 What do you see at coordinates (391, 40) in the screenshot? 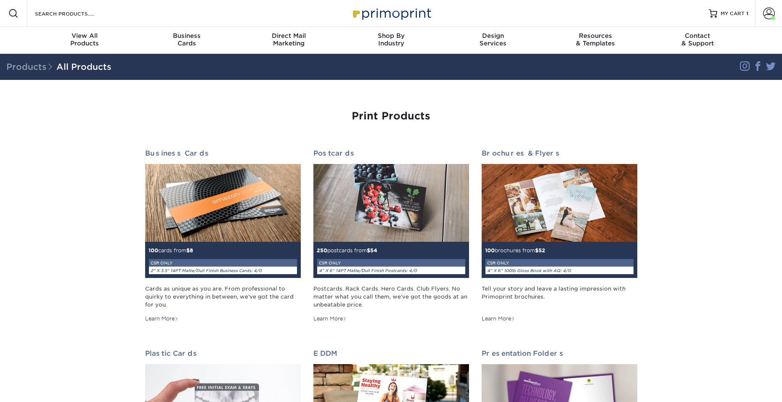
I see `div: Industry` at bounding box center [391, 40].